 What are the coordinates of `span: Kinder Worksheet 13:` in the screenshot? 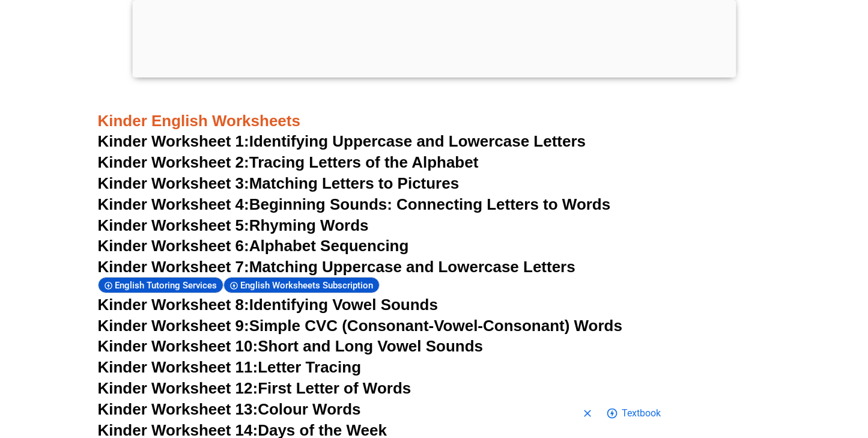 It's located at (178, 409).